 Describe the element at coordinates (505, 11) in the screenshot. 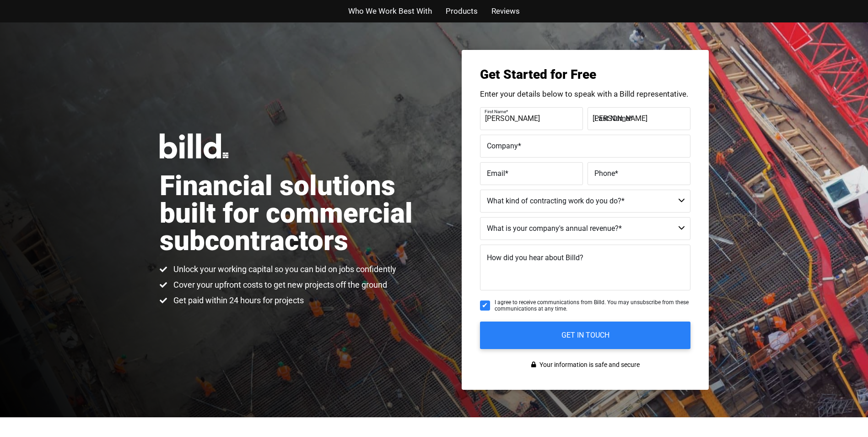

I see `a: Reviews` at that location.